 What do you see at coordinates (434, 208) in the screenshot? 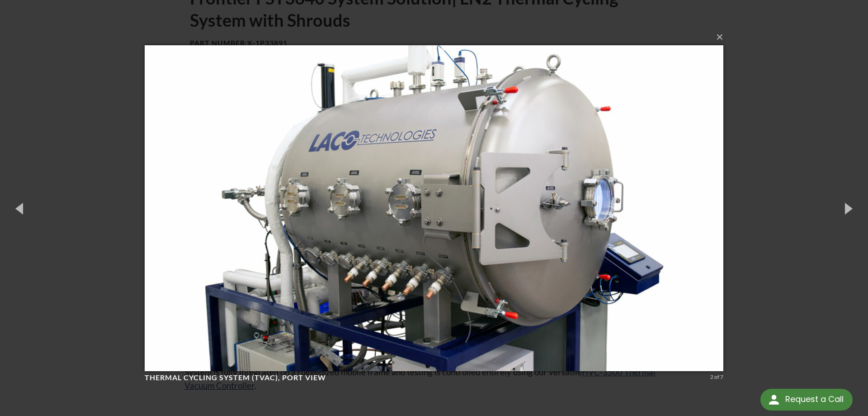
I see `img: Thermal Cycling System (TVAC), port view` at bounding box center [434, 208].